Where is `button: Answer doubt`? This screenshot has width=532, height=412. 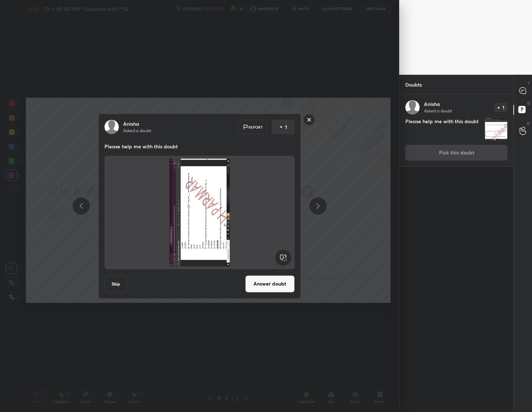 button: Answer doubt is located at coordinates (270, 284).